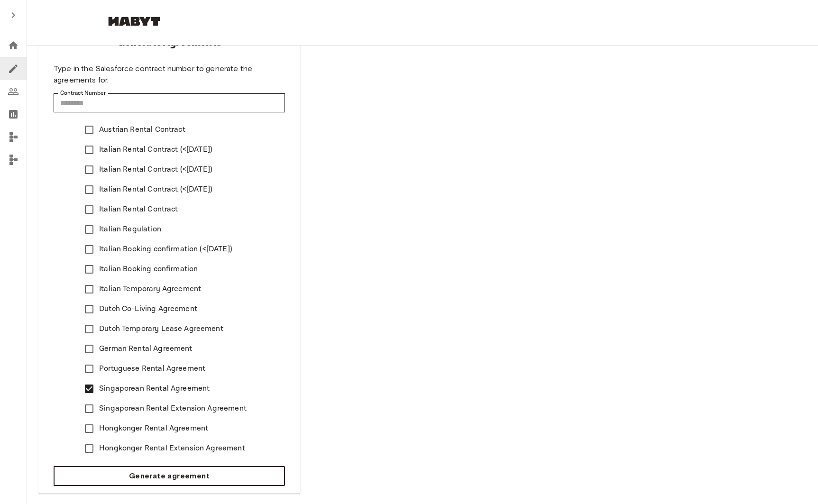 The height and width of the screenshot is (504, 818). I want to click on span: German Rental Agreement, so click(146, 349).